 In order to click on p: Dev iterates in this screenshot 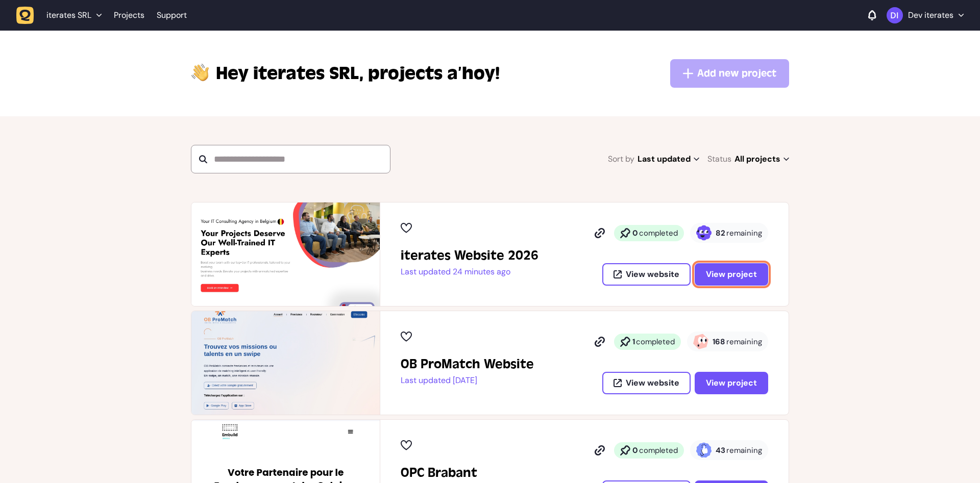, I will do `click(931, 15)`.